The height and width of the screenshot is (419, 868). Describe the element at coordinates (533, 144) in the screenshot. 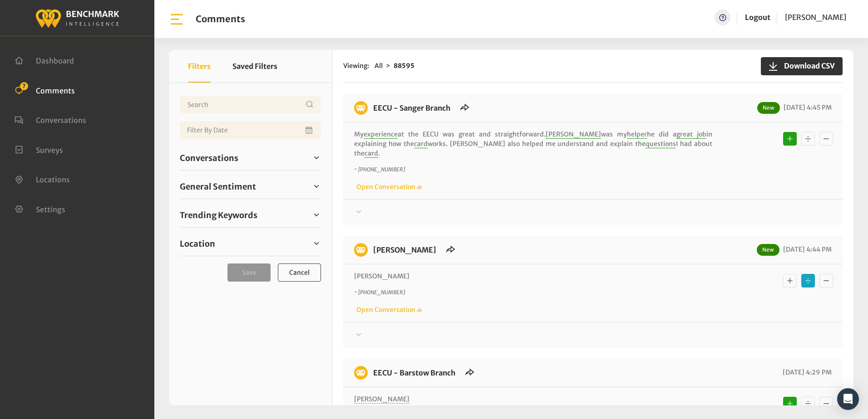

I see `p: My at the EECU was great and straightforward. was my he did a in explaining how the works. [PERSO...` at that location.